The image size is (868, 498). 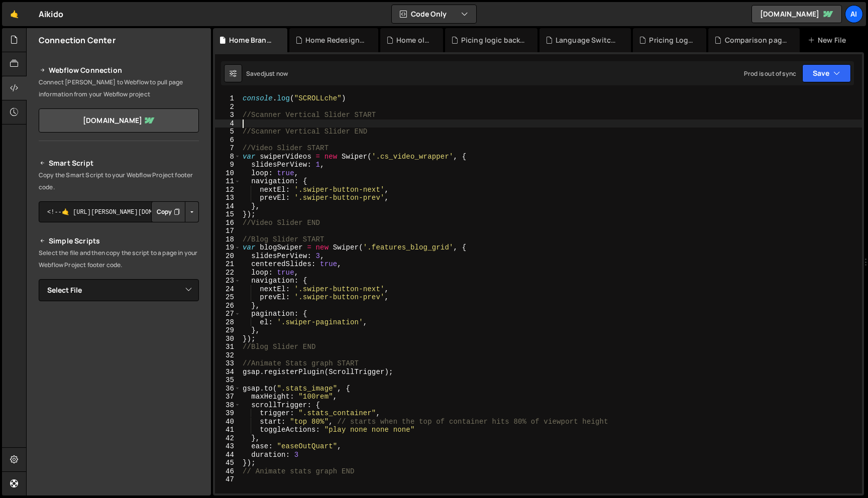 What do you see at coordinates (227, 356) in the screenshot?
I see `div: 32` at bounding box center [227, 356].